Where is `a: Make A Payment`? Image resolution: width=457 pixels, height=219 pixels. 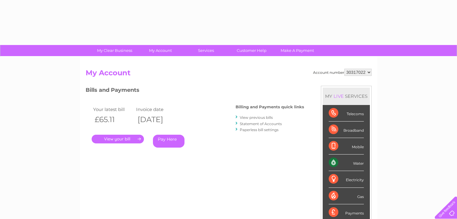 a: Make A Payment is located at coordinates (297, 50).